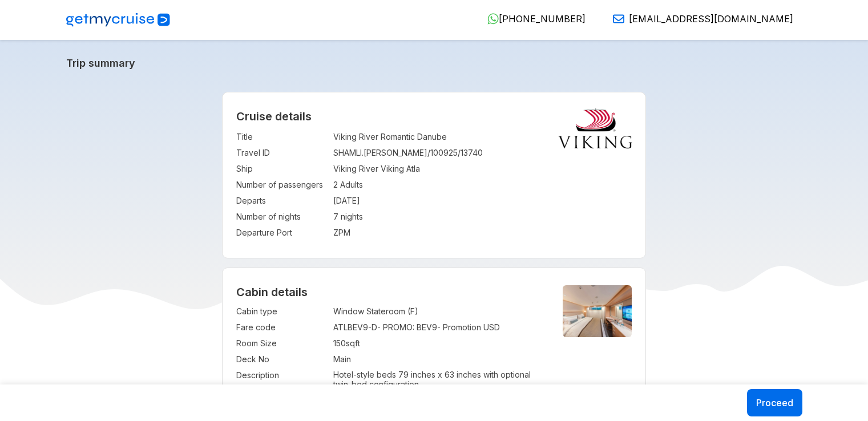  What do you see at coordinates (775, 403) in the screenshot?
I see `button: Proceed` at bounding box center [775, 403].